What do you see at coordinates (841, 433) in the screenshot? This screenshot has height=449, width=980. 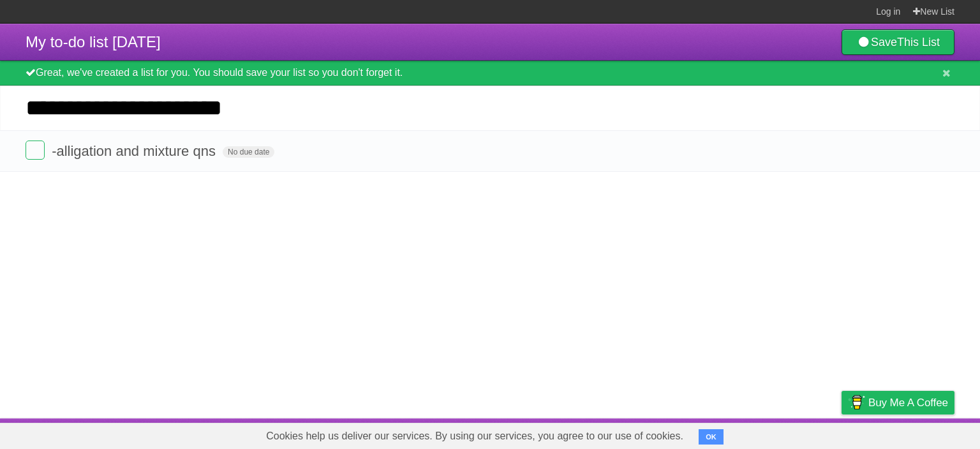 I see `a: Privacy` at bounding box center [841, 433].